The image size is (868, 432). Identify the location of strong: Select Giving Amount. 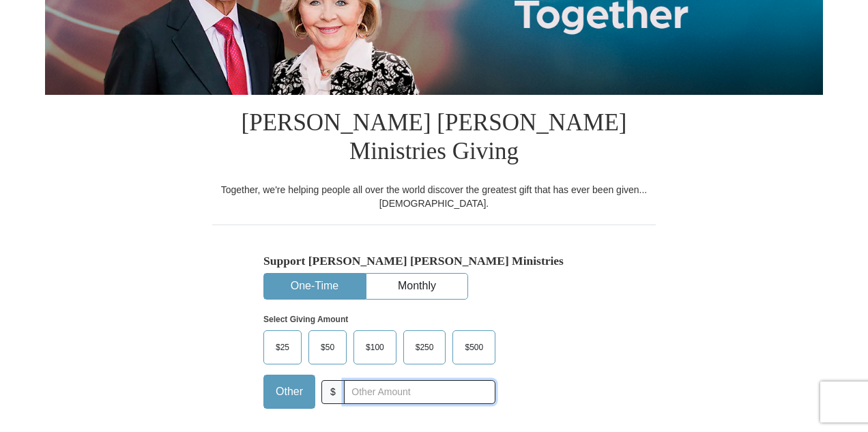
(306, 319).